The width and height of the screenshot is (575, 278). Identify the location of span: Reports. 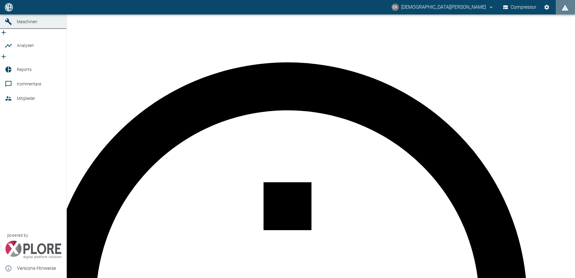
(24, 70).